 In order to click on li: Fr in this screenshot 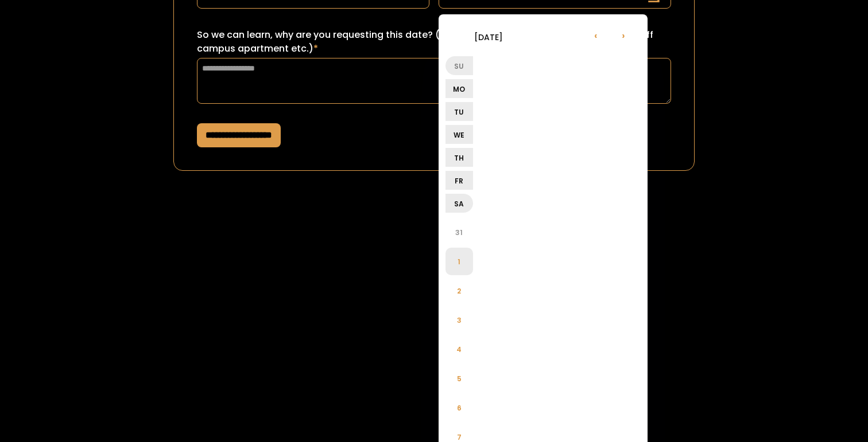, I will do `click(459, 180)`.